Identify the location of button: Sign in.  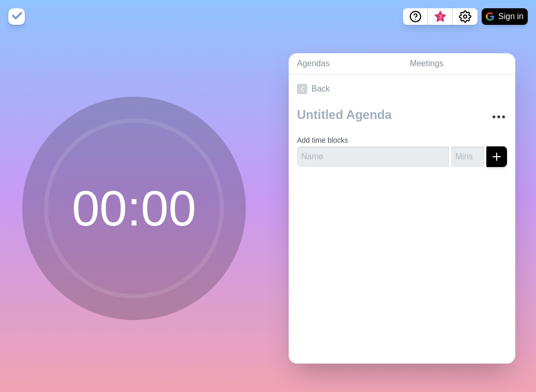
(505, 16).